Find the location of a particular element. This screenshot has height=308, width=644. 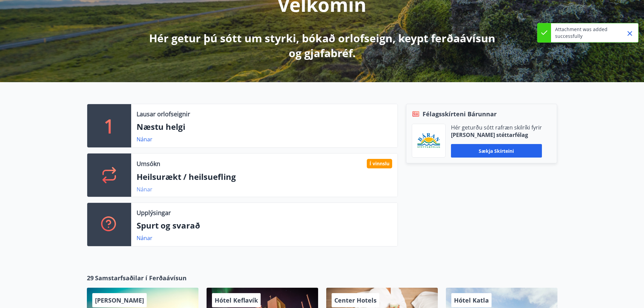

p: 1 is located at coordinates (109, 126).